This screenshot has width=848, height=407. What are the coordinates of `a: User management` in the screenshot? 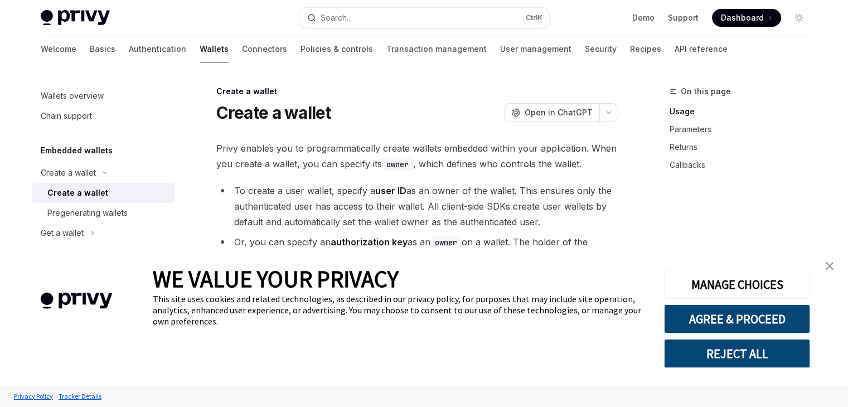 It's located at (536, 49).